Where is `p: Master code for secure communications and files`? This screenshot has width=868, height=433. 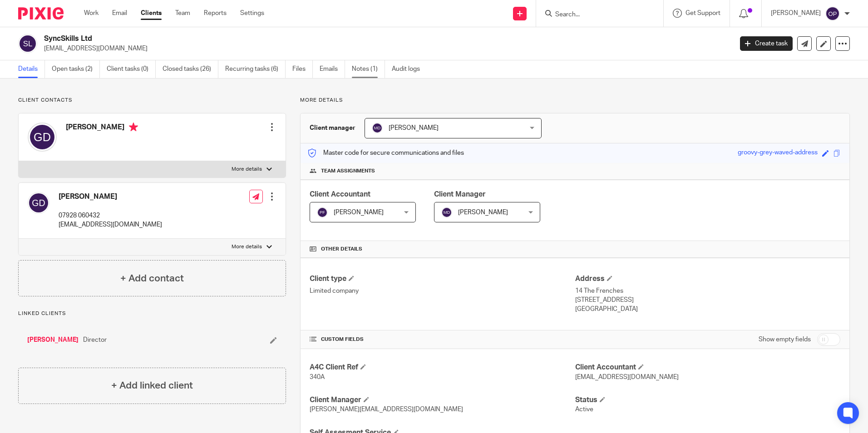 p: Master code for secure communications and files is located at coordinates (385, 153).